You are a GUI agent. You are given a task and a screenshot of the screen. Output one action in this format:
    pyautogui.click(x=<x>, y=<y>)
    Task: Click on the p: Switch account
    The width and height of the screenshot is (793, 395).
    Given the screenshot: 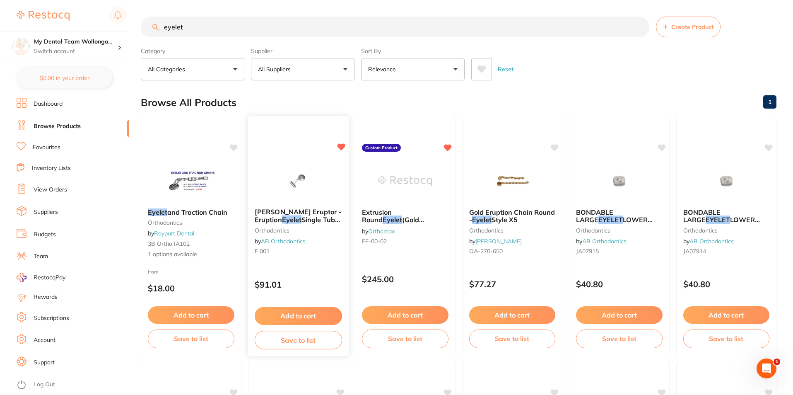 What is the action you would take?
    pyautogui.click(x=76, y=51)
    